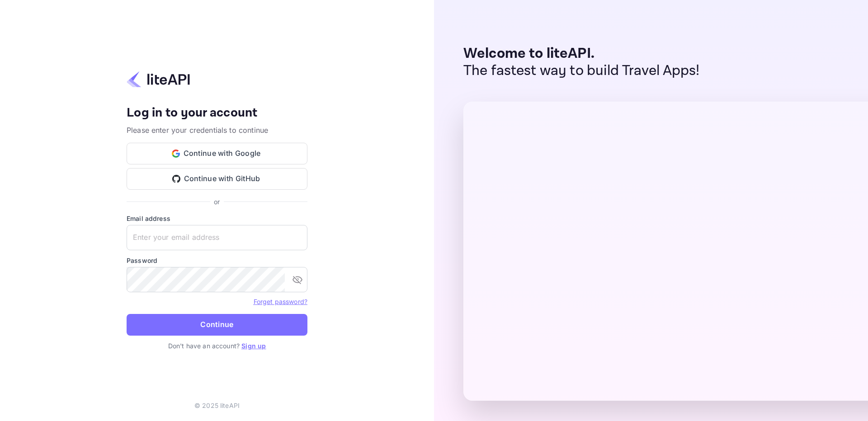  I want to click on input: Enter your email address, so click(217, 238).